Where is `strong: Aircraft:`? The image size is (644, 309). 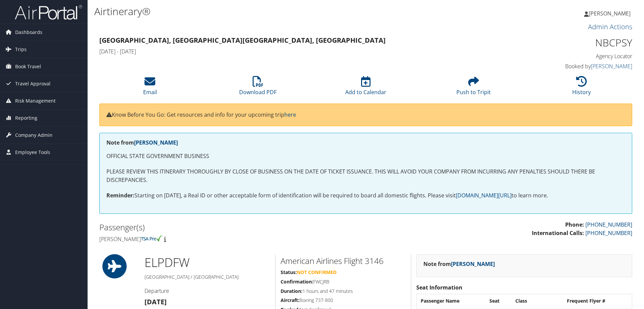
strong: Aircraft: is located at coordinates (290, 300).